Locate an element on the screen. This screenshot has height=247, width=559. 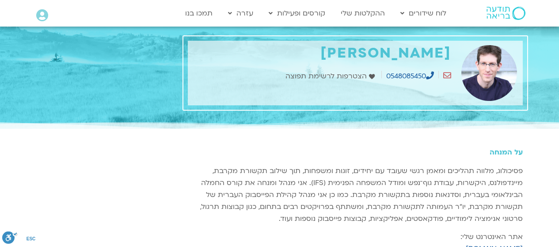
span: הצטרפות לרשימת תפוצה is located at coordinates (327, 76).